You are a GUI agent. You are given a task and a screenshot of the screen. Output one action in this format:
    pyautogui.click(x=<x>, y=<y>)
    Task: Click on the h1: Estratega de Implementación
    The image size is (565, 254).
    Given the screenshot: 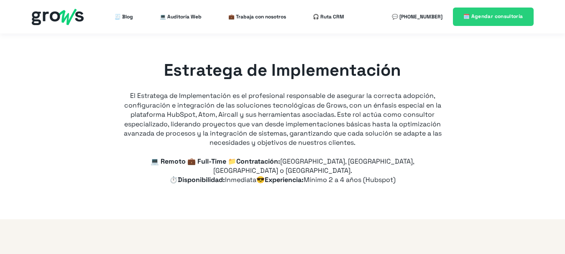 What is the action you would take?
    pyautogui.click(x=283, y=70)
    